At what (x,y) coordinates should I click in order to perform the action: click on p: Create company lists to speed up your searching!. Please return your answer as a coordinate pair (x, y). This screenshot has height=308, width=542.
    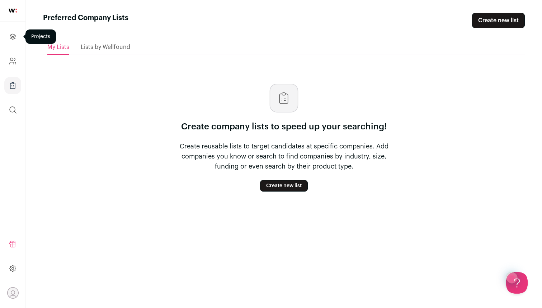
    Looking at the image, I should click on (284, 127).